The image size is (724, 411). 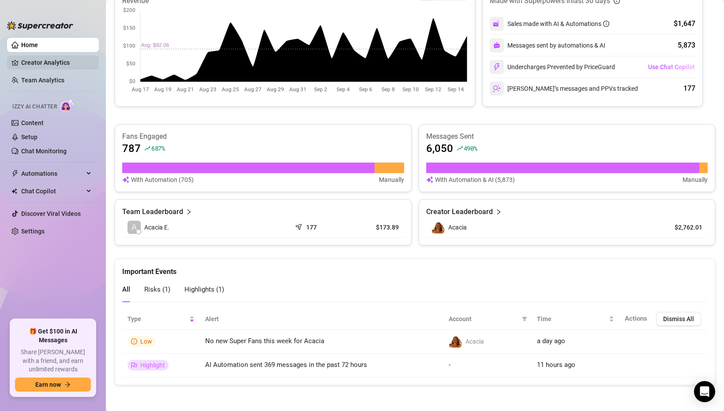 What do you see at coordinates (67, 385) in the screenshot?
I see `span: arrow-right` at bounding box center [67, 385].